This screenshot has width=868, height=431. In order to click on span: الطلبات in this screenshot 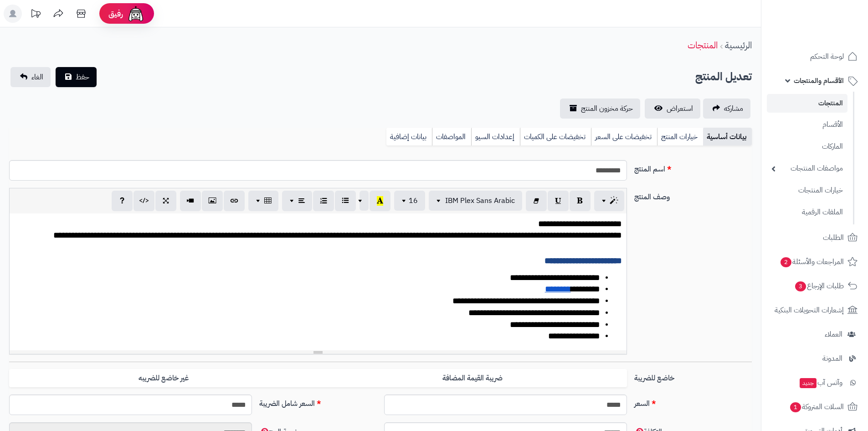, I will do `click(834, 237)`.